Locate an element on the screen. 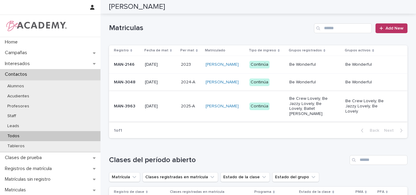 This screenshot has width=416, height=195. span: Back is located at coordinates (372, 130).